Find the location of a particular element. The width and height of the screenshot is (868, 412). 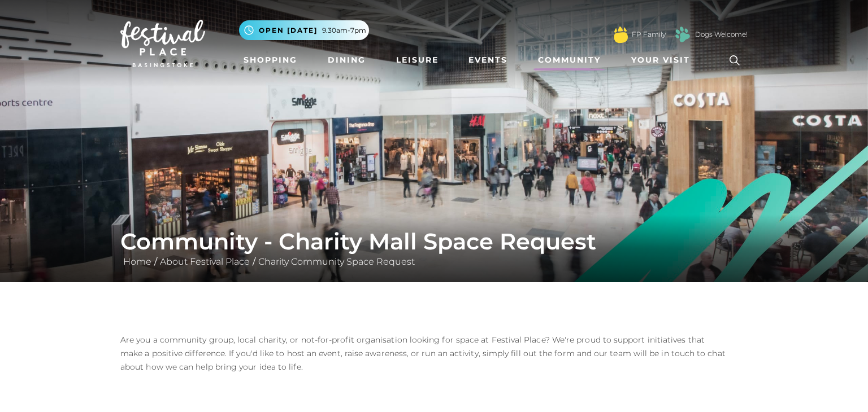

img: Festival Place Logo is located at coordinates (162, 43).